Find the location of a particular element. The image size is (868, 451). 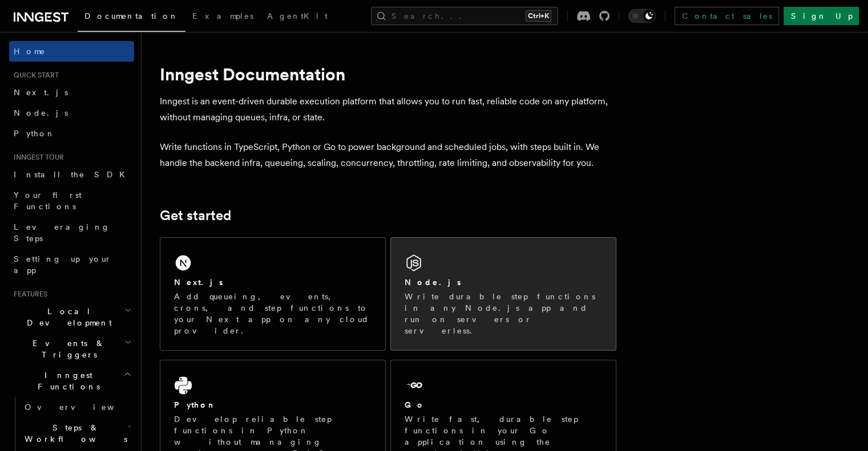

p: Write functions in TypeScript, Python or Go to power background and scheduled jobs, with steps bu... is located at coordinates (388, 155).